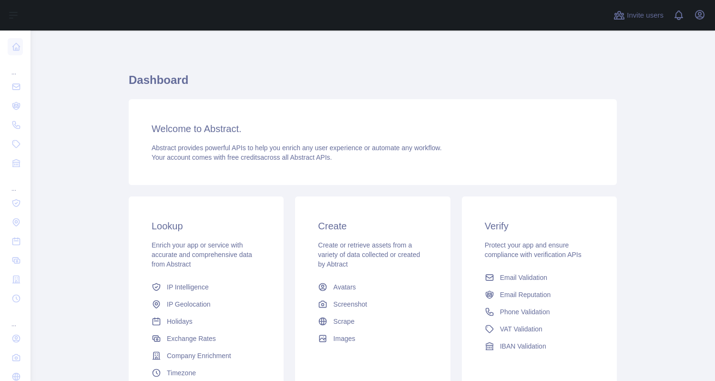 The image size is (715, 381). What do you see at coordinates (344, 338) in the screenshot?
I see `span: Images` at bounding box center [344, 338].